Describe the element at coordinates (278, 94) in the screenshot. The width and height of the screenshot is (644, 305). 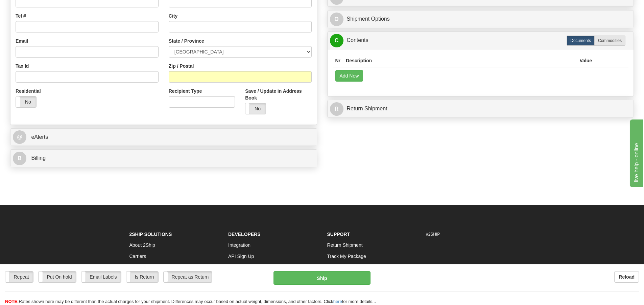
I see `label: Save / Update in Address Book` at that location.